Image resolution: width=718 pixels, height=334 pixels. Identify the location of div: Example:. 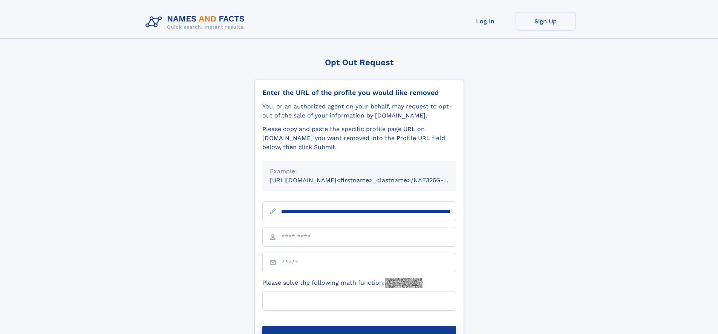
(359, 171).